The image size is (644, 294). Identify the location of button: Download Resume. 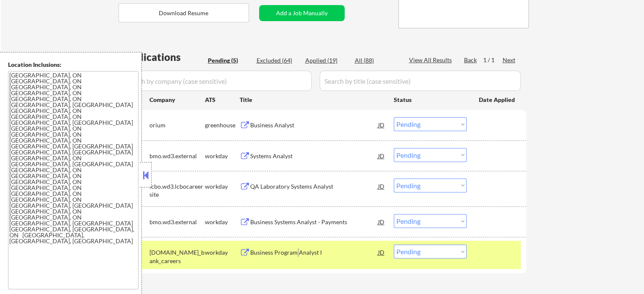
(184, 13).